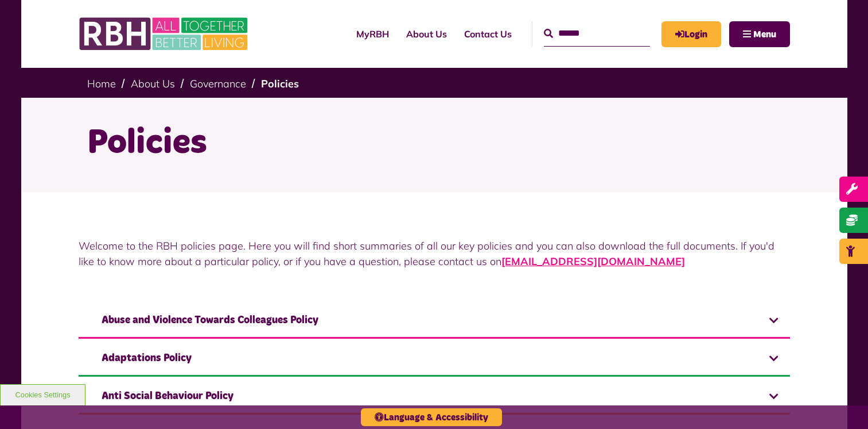 Image resolution: width=868 pixels, height=429 pixels. Describe the element at coordinates (765, 35) in the screenshot. I see `span: Menu` at that location.